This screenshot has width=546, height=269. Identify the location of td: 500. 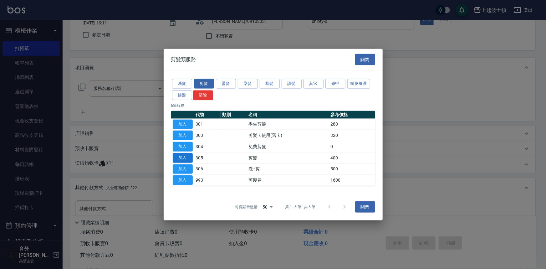
(352, 169).